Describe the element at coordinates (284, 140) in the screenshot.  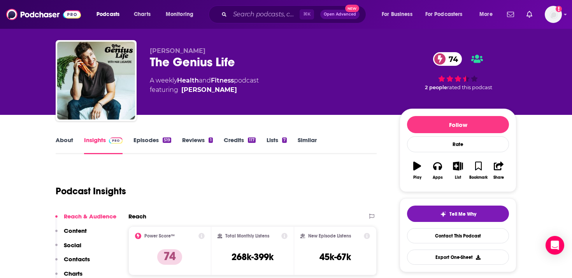
I see `div: 7` at that location.